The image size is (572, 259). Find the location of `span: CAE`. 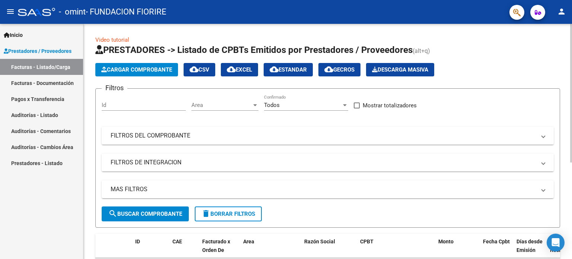

span: CAE is located at coordinates (177, 241).